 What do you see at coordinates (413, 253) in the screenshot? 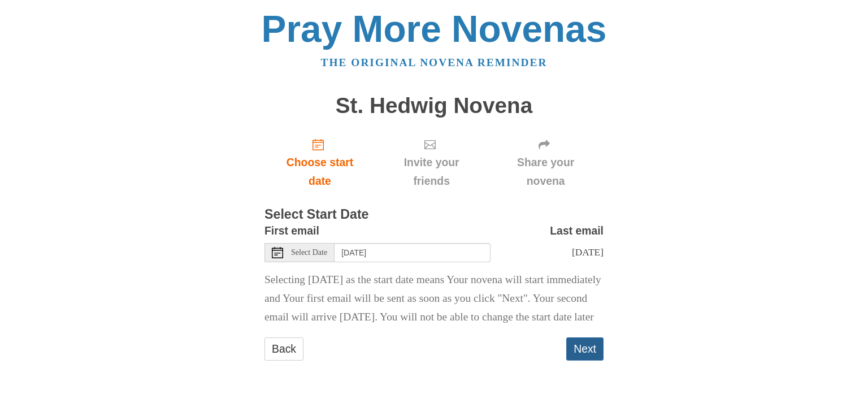
I see `input: Use the arrow keys to pick a date` at bounding box center [413, 253].